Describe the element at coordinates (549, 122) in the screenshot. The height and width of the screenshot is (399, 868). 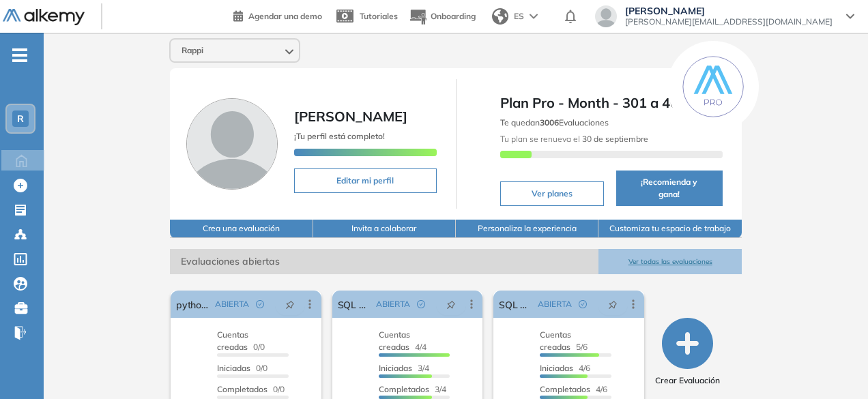
I see `b: 3006` at that location.